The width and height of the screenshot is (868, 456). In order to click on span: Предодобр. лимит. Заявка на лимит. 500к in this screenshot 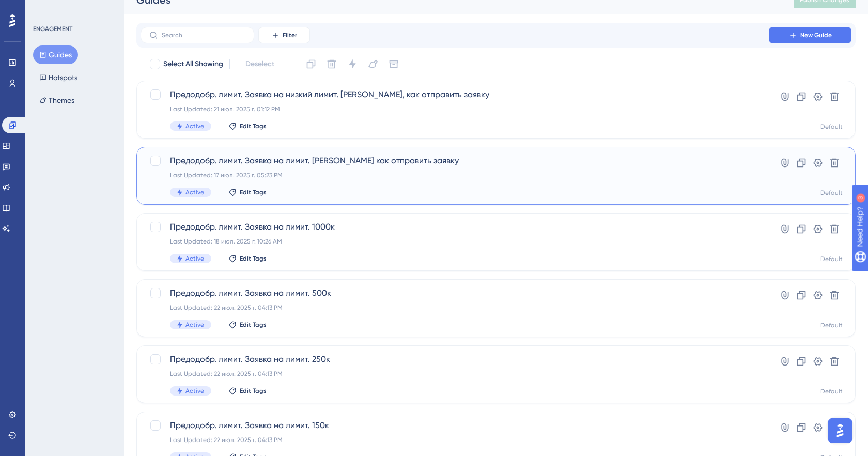, I will do `click(455, 293)`.